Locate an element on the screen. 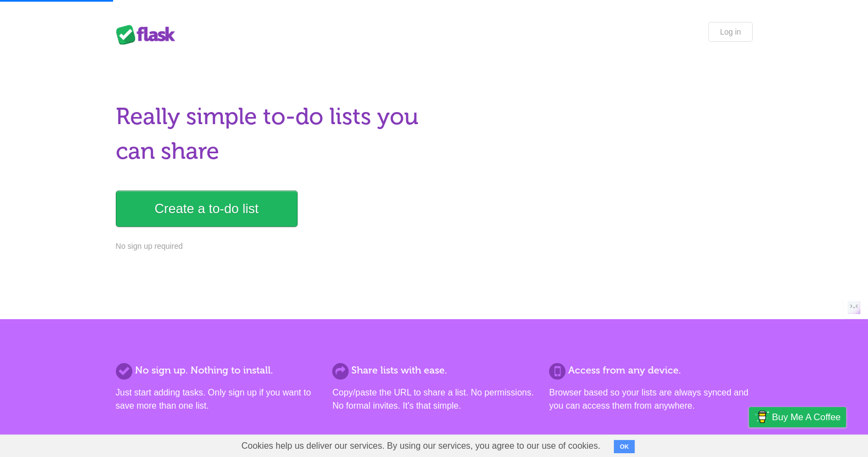 The height and width of the screenshot is (457, 868). a: Create a to-do list is located at coordinates (207, 209).